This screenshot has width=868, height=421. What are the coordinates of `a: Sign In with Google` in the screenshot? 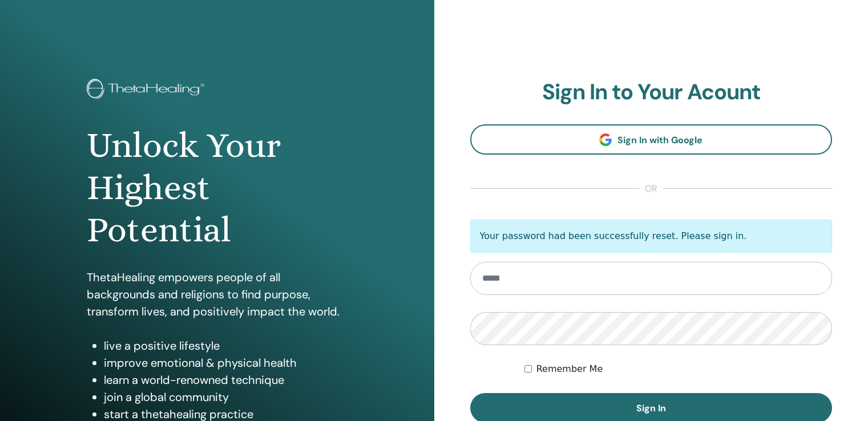 It's located at (651, 139).